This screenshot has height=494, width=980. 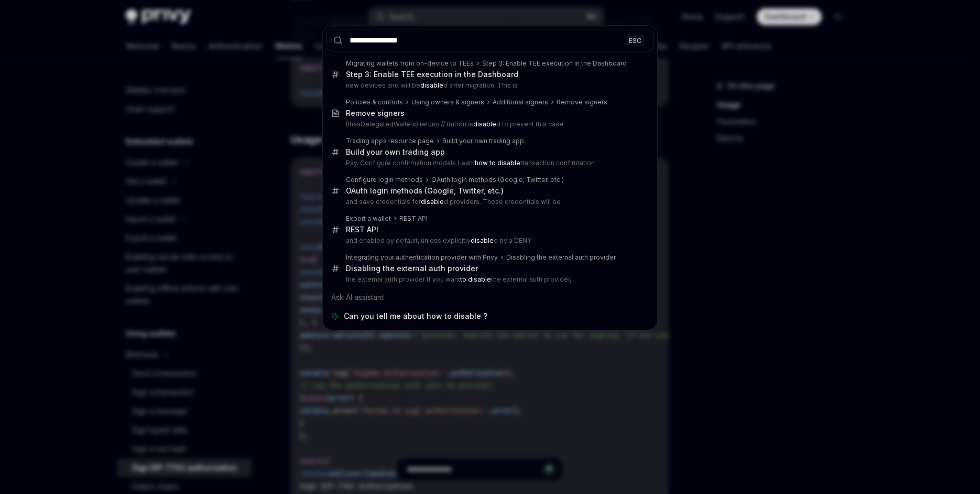 I want to click on p: (!hasDelegatedWallets) return; // Button is d to prevent this case, so click(x=489, y=124).